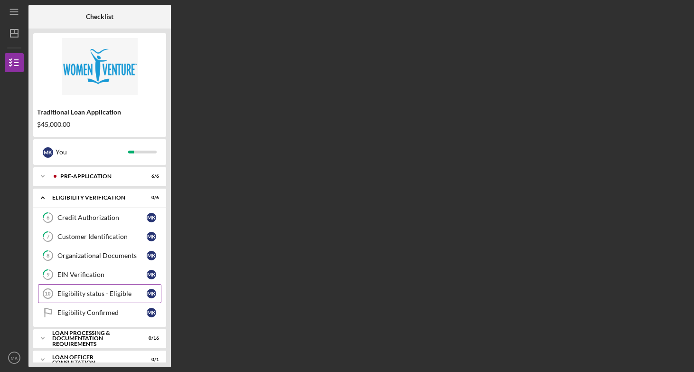 This screenshot has height=372, width=694. I want to click on tspan: 6, so click(48, 217).